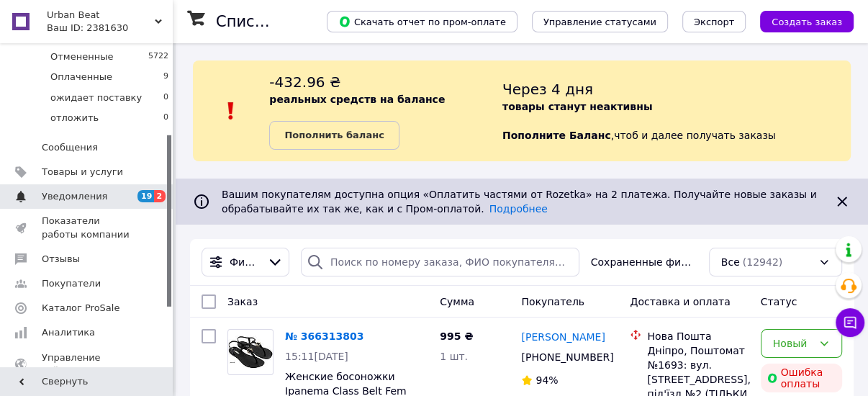 This screenshot has height=396, width=868. Describe the element at coordinates (714, 22) in the screenshot. I see `span: Экспорт` at that location.